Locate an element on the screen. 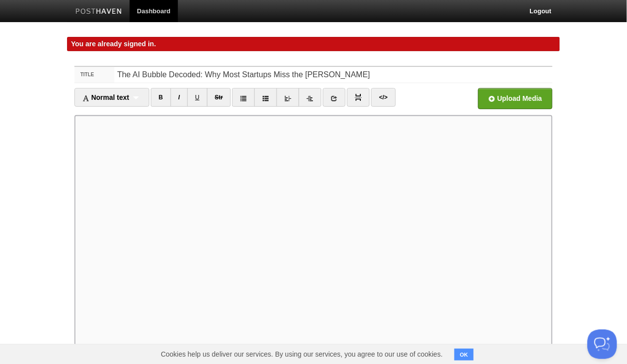  a: I is located at coordinates (179, 98).